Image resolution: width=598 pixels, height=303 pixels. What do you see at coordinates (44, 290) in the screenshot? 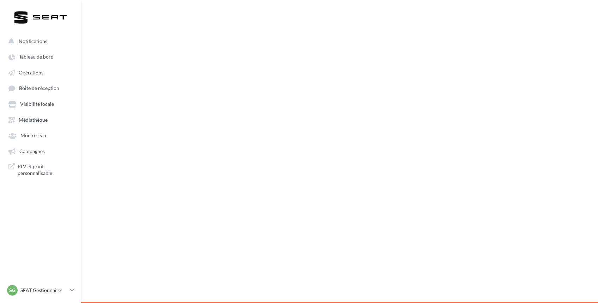
I see `p: SEAT Gestionnaire` at bounding box center [44, 290].